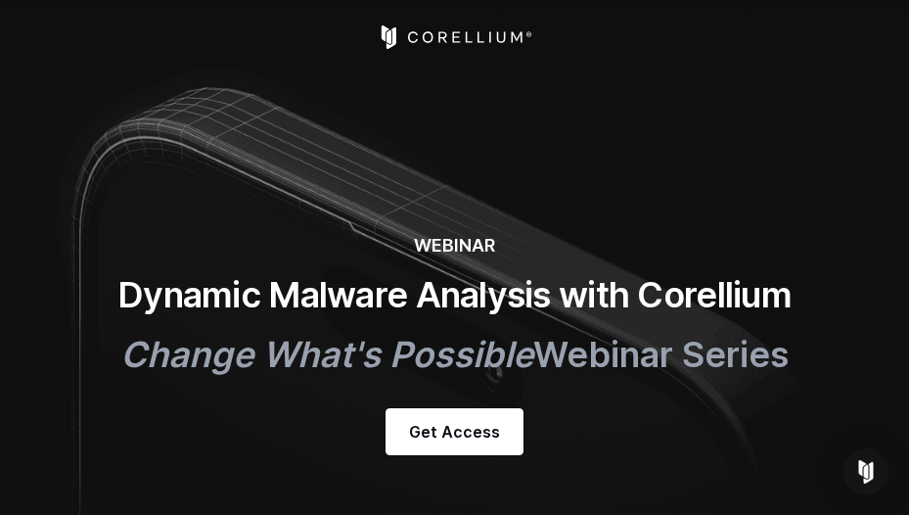 The height and width of the screenshot is (515, 909). What do you see at coordinates (455, 246) in the screenshot?
I see `h6: WEBINAR` at bounding box center [455, 246].